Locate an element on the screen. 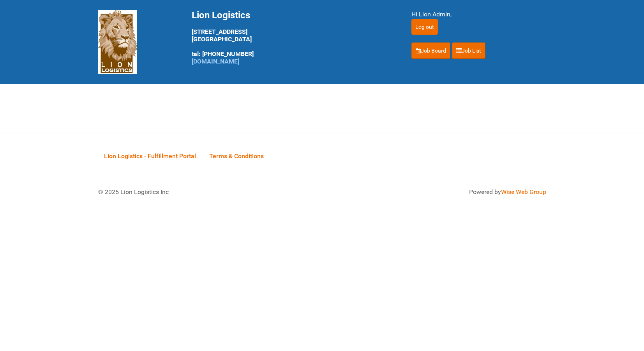 The width and height of the screenshot is (644, 351). img: Lion Logistics is located at coordinates (117, 42).